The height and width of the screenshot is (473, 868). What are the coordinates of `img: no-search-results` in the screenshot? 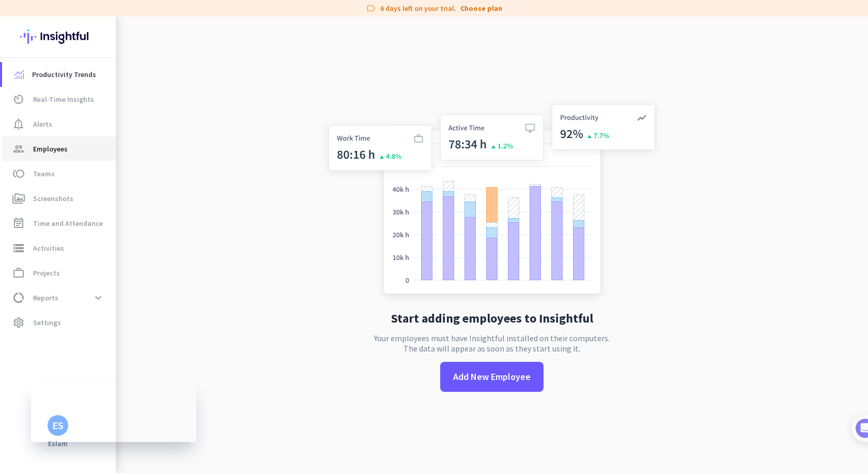 It's located at (492, 201).